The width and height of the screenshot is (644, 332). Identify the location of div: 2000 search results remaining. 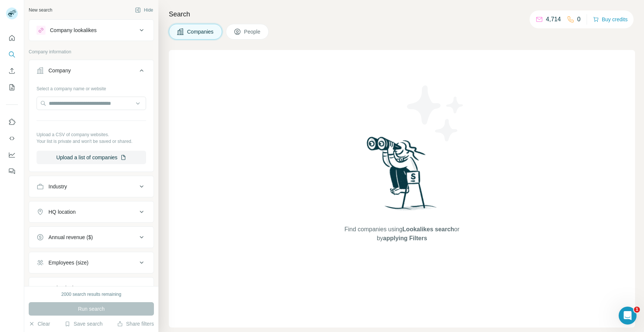
(92, 295).